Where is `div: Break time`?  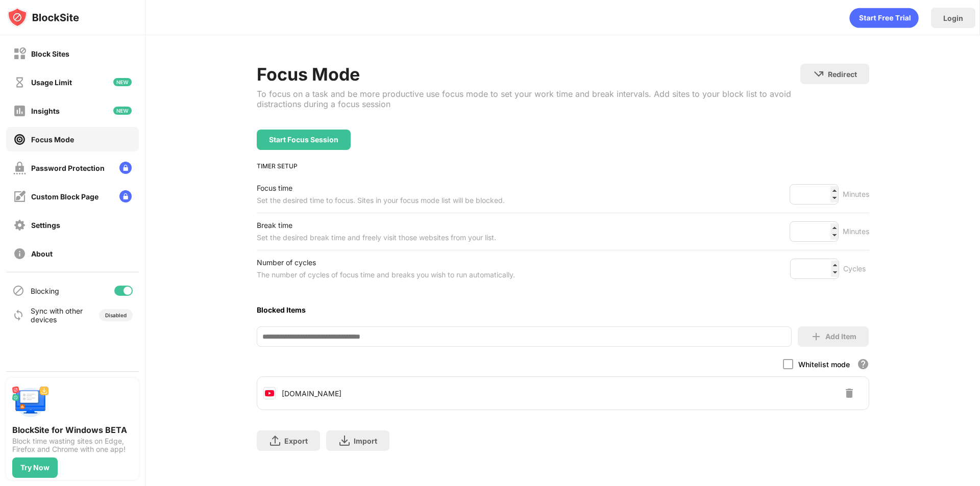
div: Break time is located at coordinates (376, 225).